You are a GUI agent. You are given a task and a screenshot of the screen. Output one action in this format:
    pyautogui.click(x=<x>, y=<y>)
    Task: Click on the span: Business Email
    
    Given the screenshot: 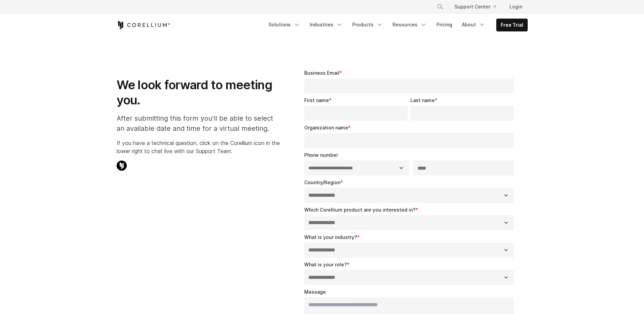 What is the action you would take?
    pyautogui.click(x=322, y=73)
    